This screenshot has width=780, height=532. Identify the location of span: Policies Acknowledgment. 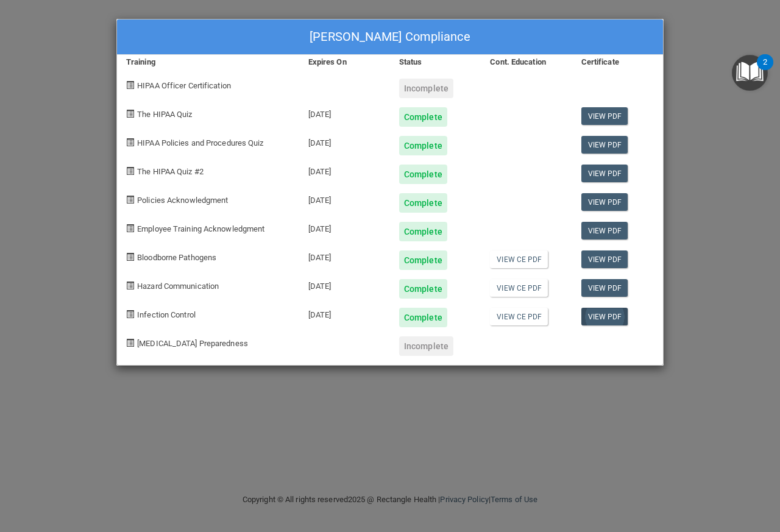
(182, 200).